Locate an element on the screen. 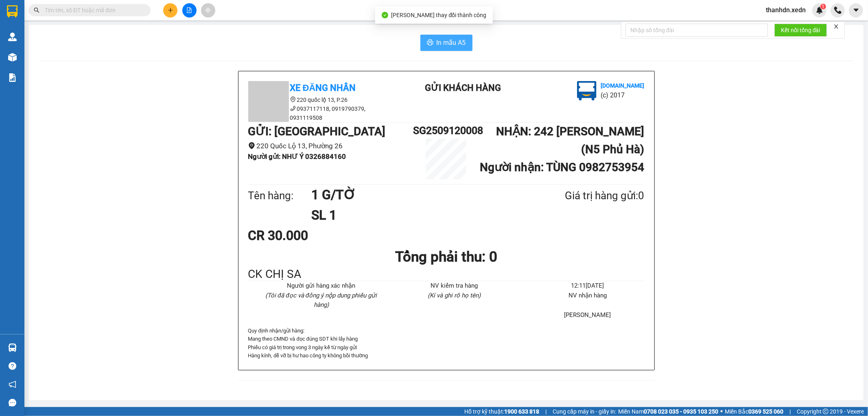 Image resolution: width=868 pixels, height=416 pixels. li: 0937117118, 0919790379, 0931119508 is located at coordinates (322, 113).